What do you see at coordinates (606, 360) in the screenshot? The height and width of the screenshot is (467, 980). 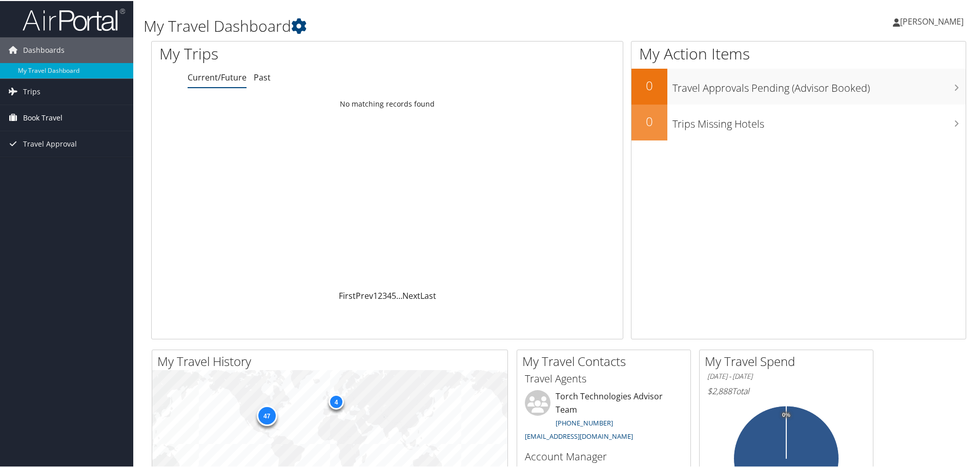 I see `h2: My Travel Contacts` at bounding box center [606, 360].